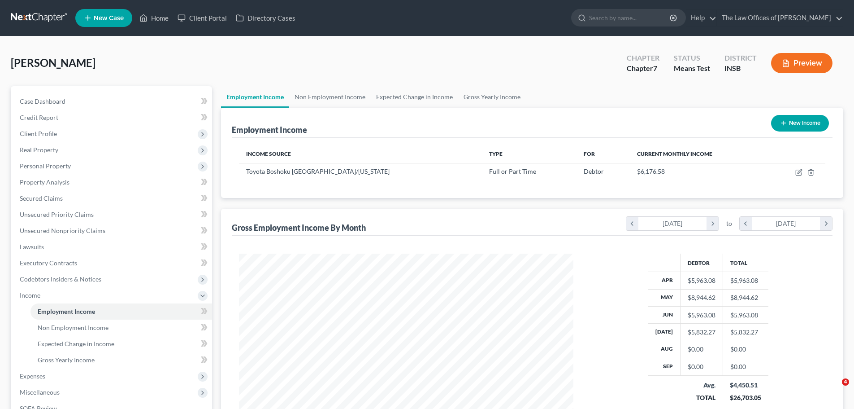 This screenshot has height=409, width=854. Describe the element at coordinates (112, 182) in the screenshot. I see `a: Property Analysis` at that location.